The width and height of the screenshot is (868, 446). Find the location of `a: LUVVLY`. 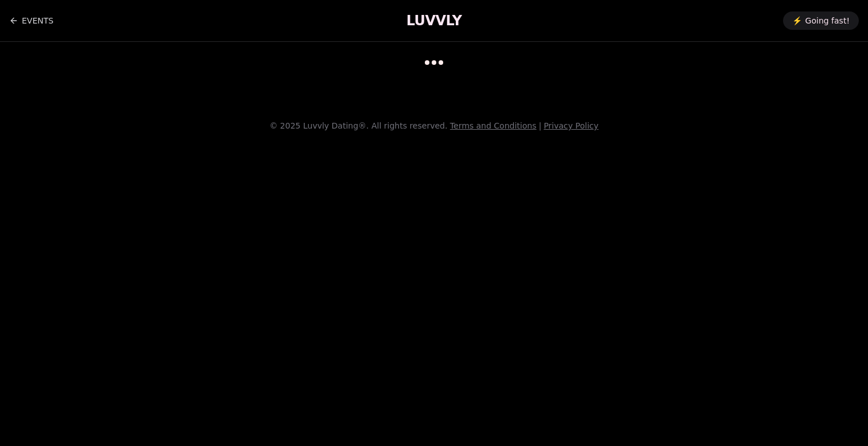

a: LUVVLY is located at coordinates (434, 21).